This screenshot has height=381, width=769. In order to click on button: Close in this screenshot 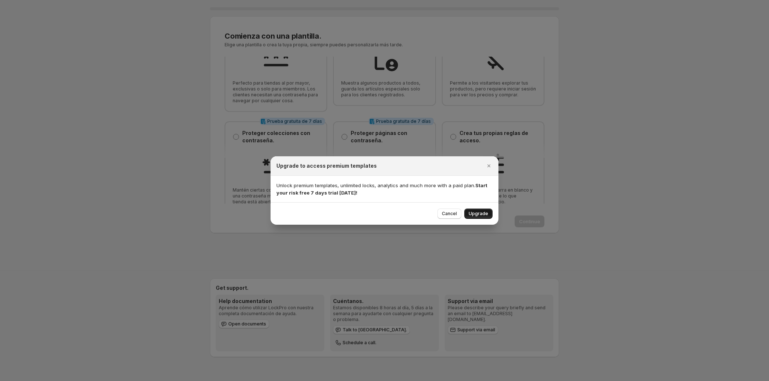, I will do `click(489, 166)`.